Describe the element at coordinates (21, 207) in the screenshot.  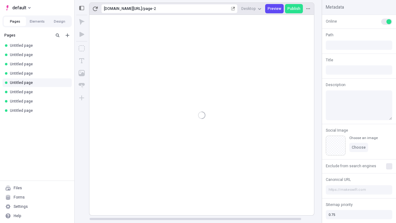
I see `div: Settings` at that location.